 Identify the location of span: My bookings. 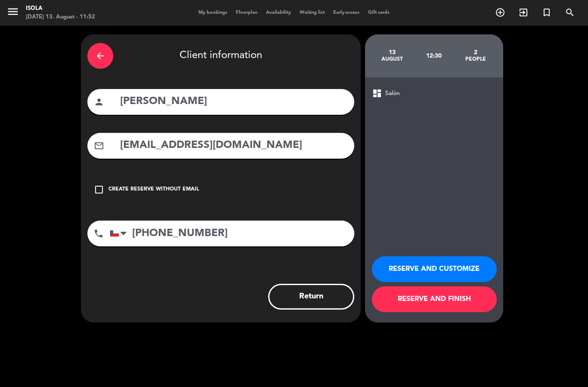
(213, 13).